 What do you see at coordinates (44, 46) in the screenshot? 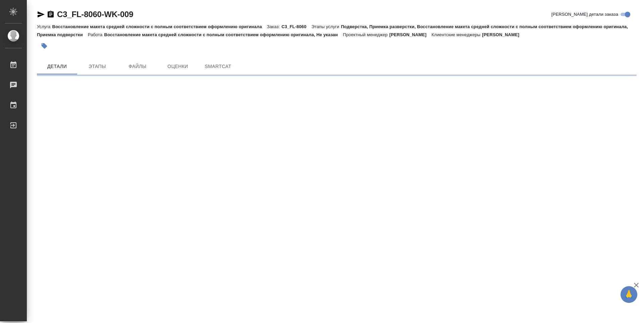
I see `button: Добавить тэг` at bounding box center [44, 46].